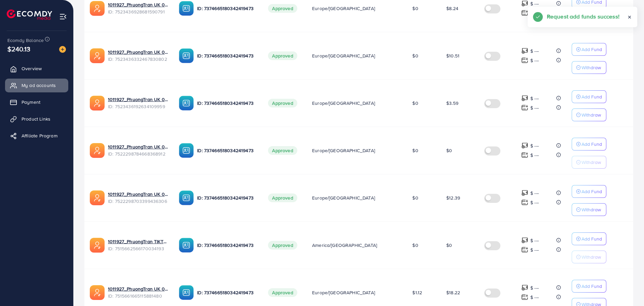 This screenshot has width=644, height=306. What do you see at coordinates (138, 249) in the screenshot?
I see `span: ID: 7515662566170034193` at bounding box center [138, 249].